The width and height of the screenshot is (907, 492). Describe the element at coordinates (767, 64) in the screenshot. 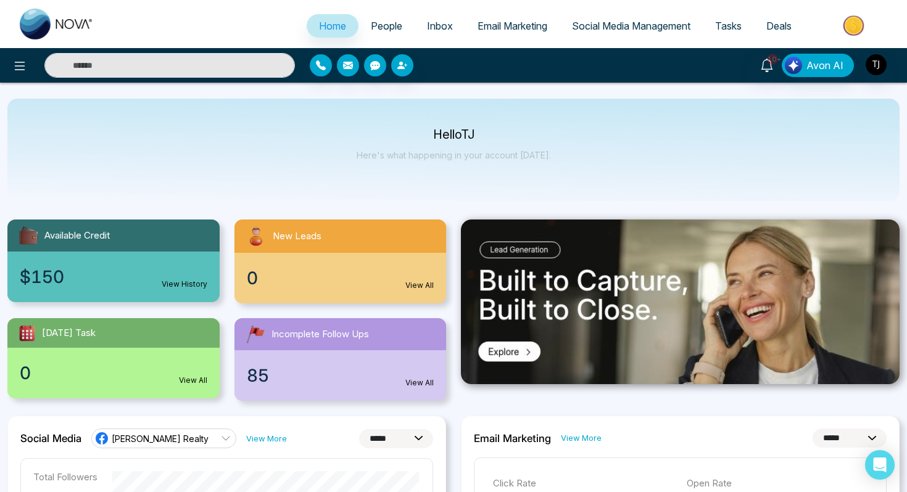

I see `a: 10+` at that location.